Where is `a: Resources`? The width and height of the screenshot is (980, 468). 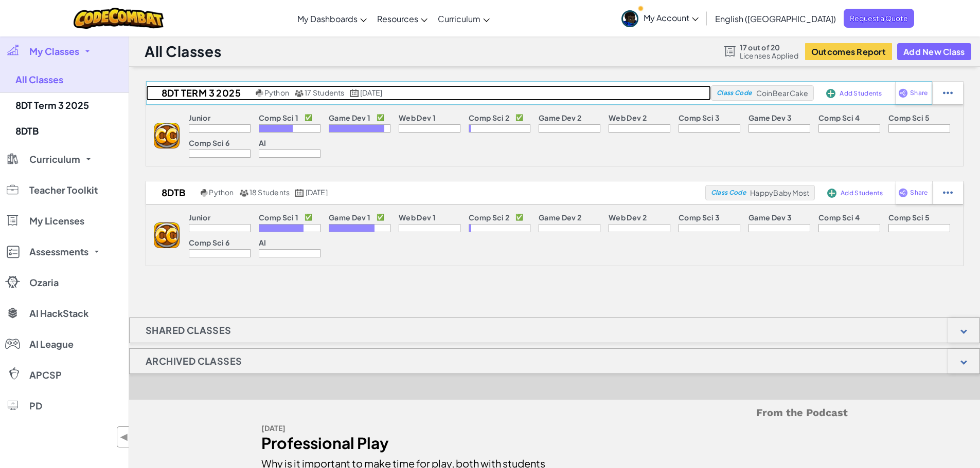
a: Resources is located at coordinates (402, 18).